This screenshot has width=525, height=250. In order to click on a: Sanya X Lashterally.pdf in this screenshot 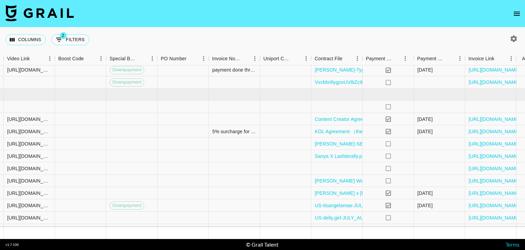, I will do `click(340, 156)`.